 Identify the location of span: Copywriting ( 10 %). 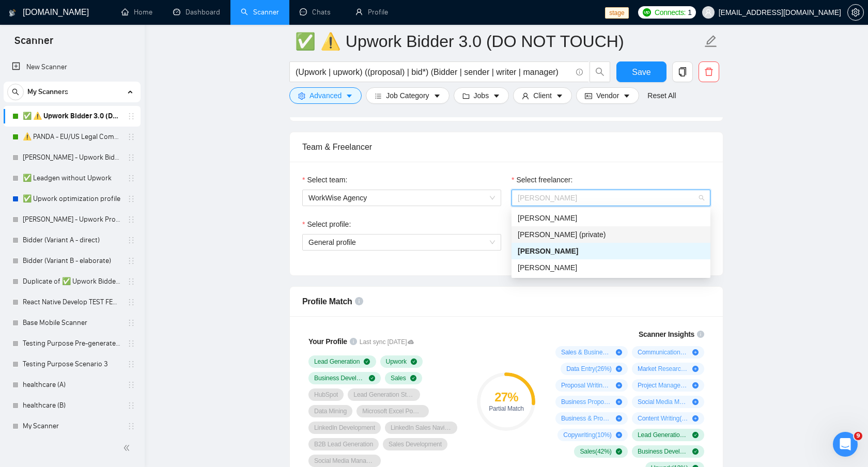
(587, 434).